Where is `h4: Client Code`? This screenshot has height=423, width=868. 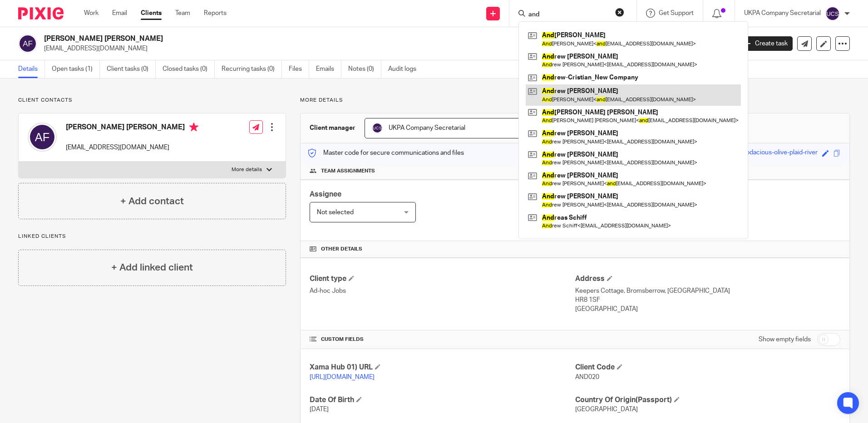 h4: Client Code is located at coordinates (708, 368).